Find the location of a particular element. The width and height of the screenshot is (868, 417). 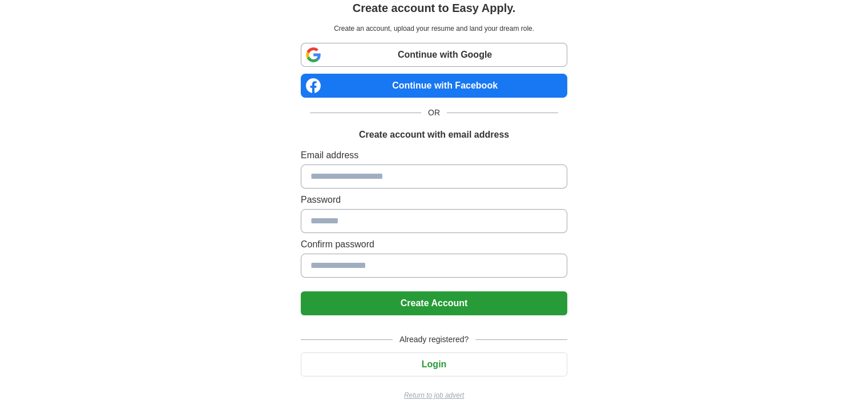

p: Create an account, upload your resume and land your dream role. is located at coordinates (434, 28).